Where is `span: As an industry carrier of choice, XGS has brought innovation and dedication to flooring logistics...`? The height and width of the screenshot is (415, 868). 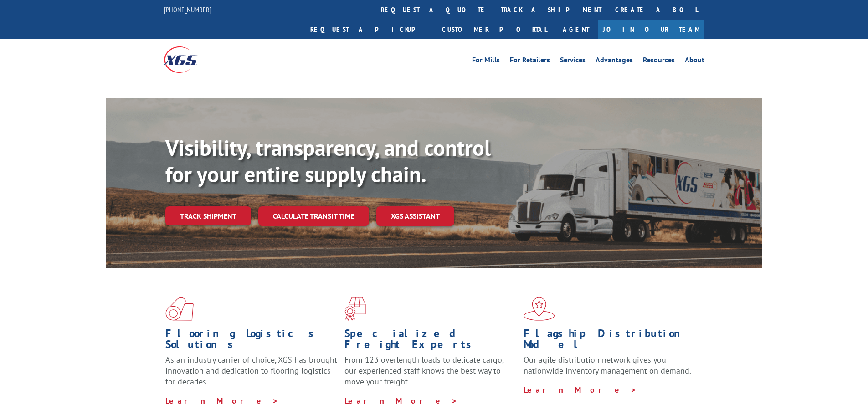
span: As an industry carrier of choice, XGS has brought innovation and dedication to flooring logistics... is located at coordinates (251, 370).